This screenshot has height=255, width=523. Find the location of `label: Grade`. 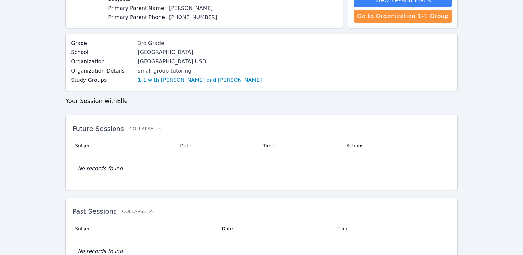

label: Grade is located at coordinates (102, 43).